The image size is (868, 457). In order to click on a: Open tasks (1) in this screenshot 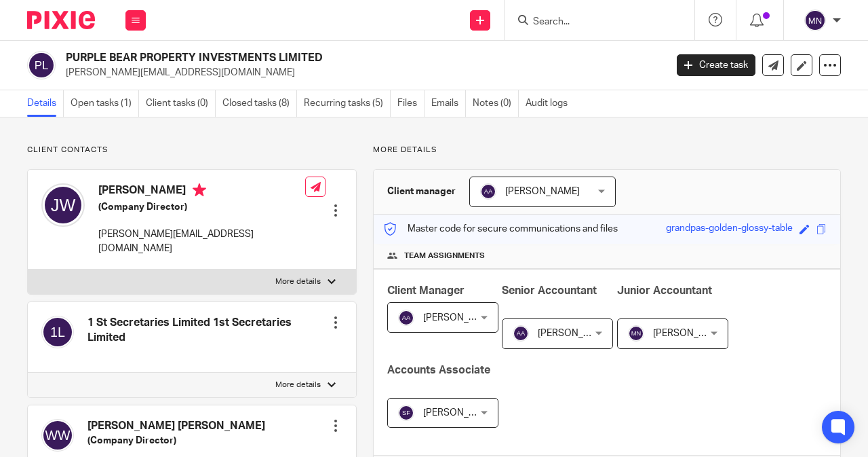, I will do `click(104, 104)`.